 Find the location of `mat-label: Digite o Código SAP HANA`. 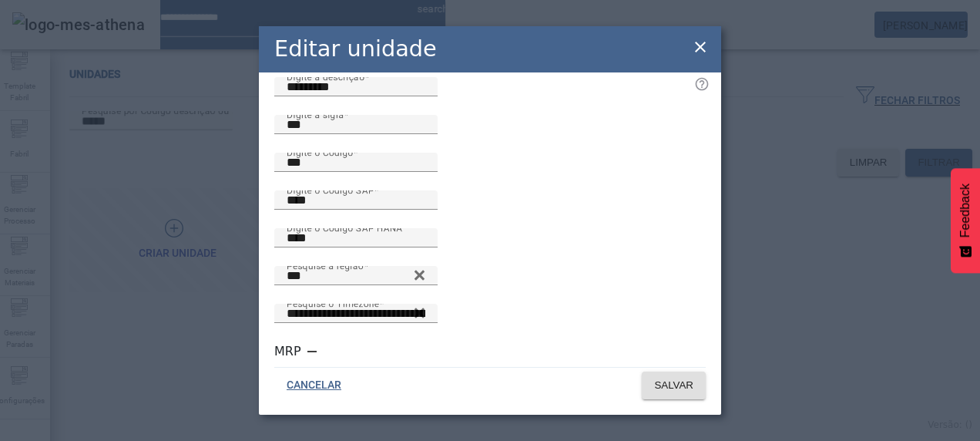

mat-label: Digite o Código SAP HANA is located at coordinates (344, 227).